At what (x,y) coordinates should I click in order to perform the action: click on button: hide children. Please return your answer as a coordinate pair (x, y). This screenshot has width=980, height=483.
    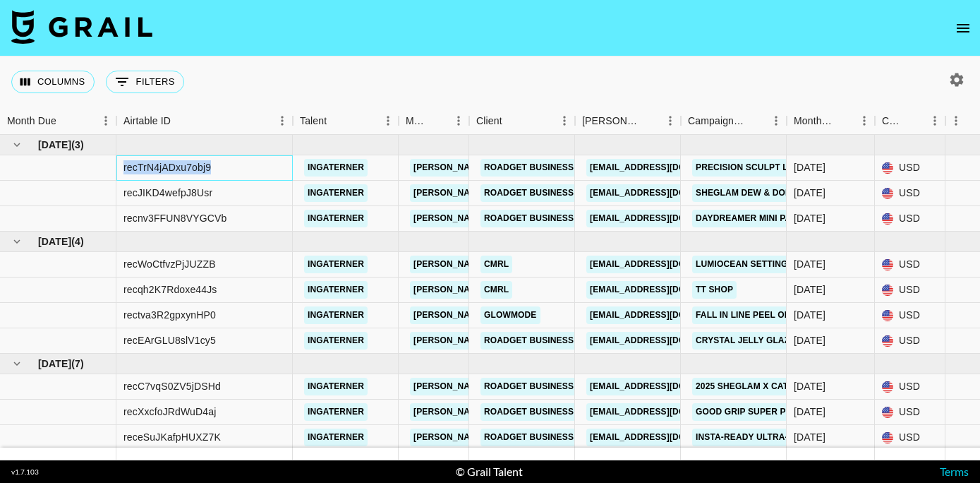
    Looking at the image, I should click on (17, 145).